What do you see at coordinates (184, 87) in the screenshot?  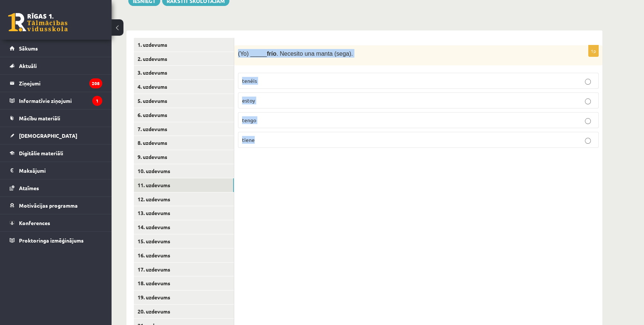 I see `a: 4. uzdevums` at bounding box center [184, 87].